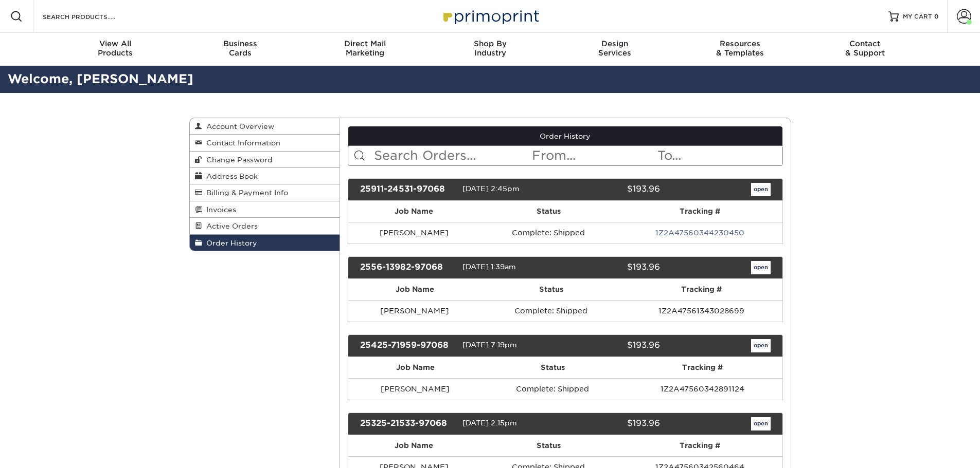 Image resolution: width=980 pixels, height=468 pixels. Describe the element at coordinates (365, 44) in the screenshot. I see `span: Direct Mail` at that location.